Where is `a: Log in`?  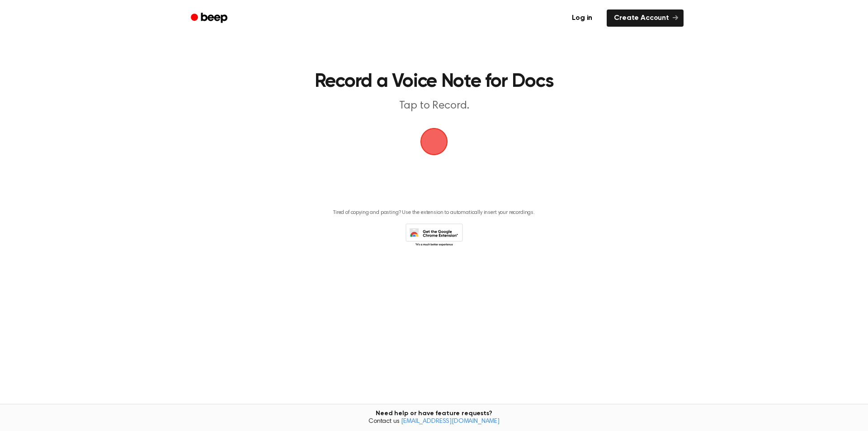
a: Log in is located at coordinates (582, 18).